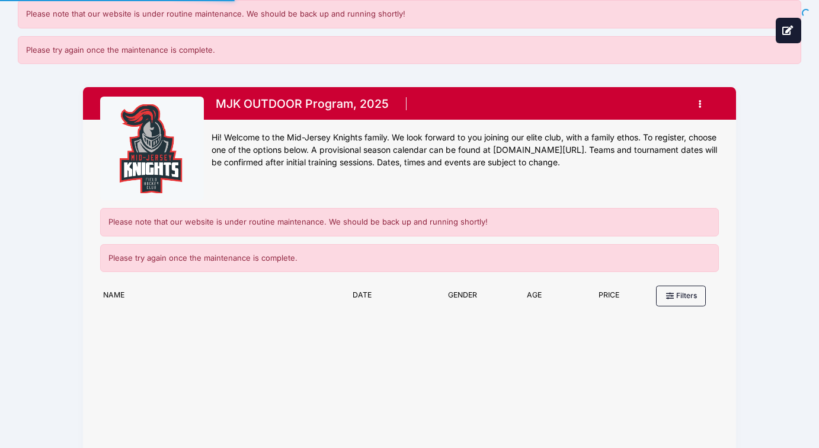 The width and height of the screenshot is (819, 448). What do you see at coordinates (152, 149) in the screenshot?
I see `img: logo` at bounding box center [152, 149].